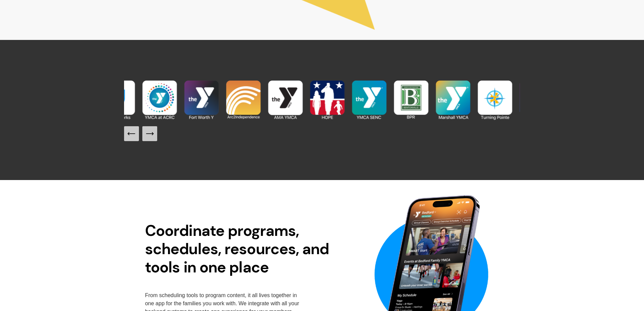 This screenshot has width=644, height=311. What do you see at coordinates (132, 134) in the screenshot?
I see `button: Previous Slide` at bounding box center [132, 134].